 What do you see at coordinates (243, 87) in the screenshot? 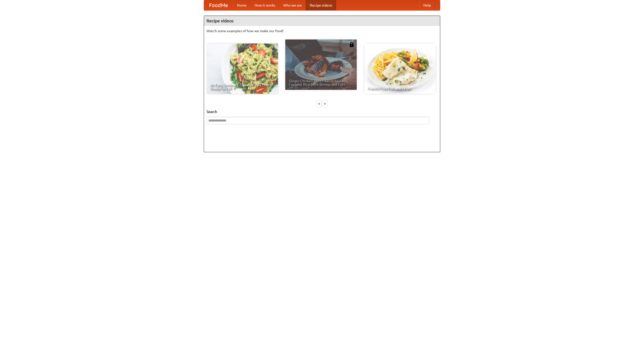
I see `span: An Easy, Summery Tomato Pasta That's Ready for Fall` at bounding box center [243, 87].